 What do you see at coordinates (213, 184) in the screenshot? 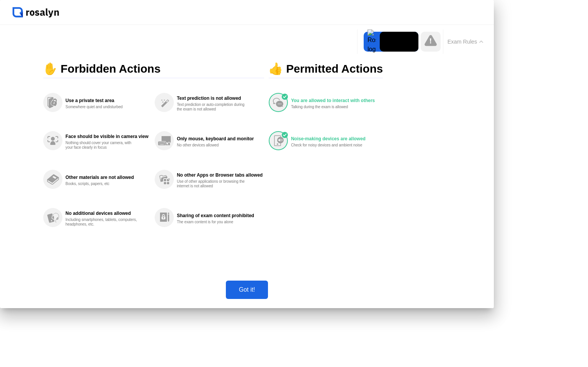
I see `div: Use of other applications or browsing the internet is not allowed` at bounding box center [213, 184].